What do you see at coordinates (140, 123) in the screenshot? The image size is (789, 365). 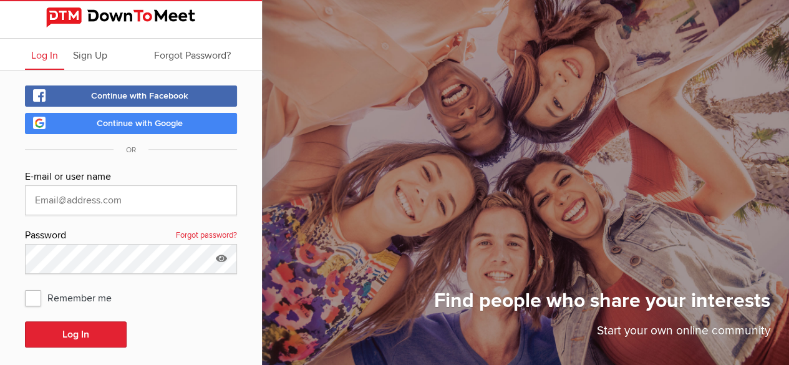 I see `span: Continue with Google` at bounding box center [140, 123].